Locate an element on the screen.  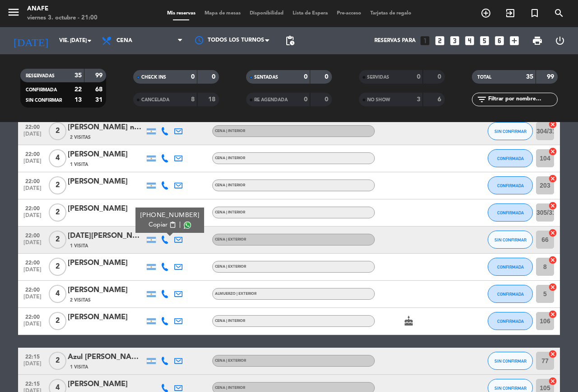
strong: 6 is located at coordinates (441, 99).